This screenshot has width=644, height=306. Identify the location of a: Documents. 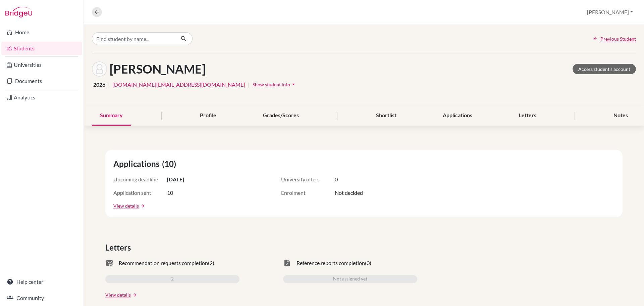
(42, 81).